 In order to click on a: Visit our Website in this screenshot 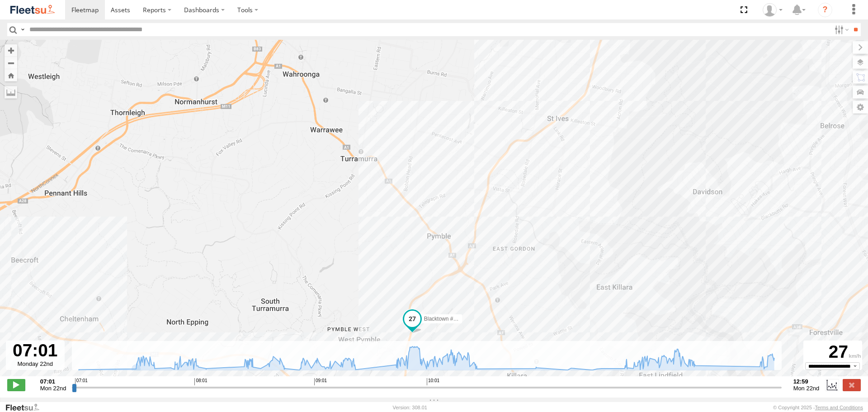, I will do `click(26, 407)`.